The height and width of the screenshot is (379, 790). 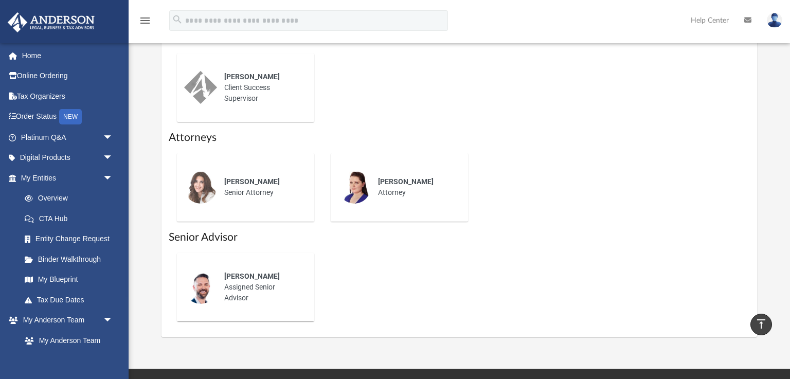 What do you see at coordinates (68, 117) in the screenshot?
I see `a: Order StatusNEW` at bounding box center [68, 117].